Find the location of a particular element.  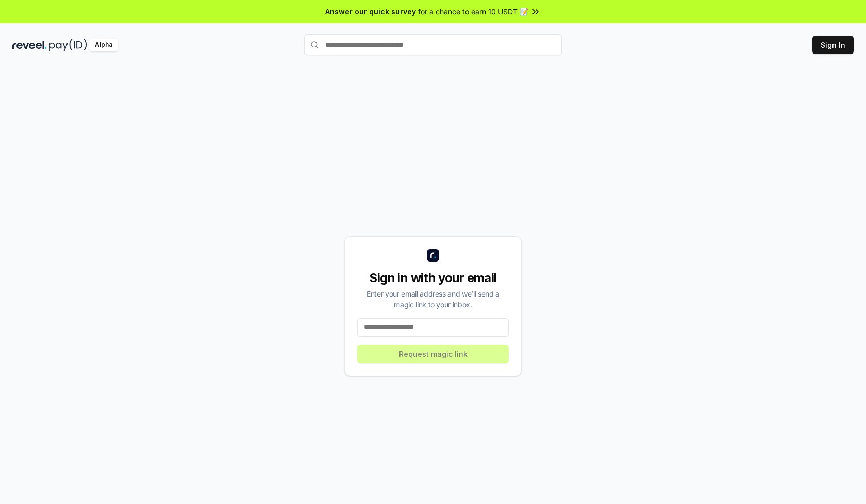

button: Sign In is located at coordinates (833, 45).